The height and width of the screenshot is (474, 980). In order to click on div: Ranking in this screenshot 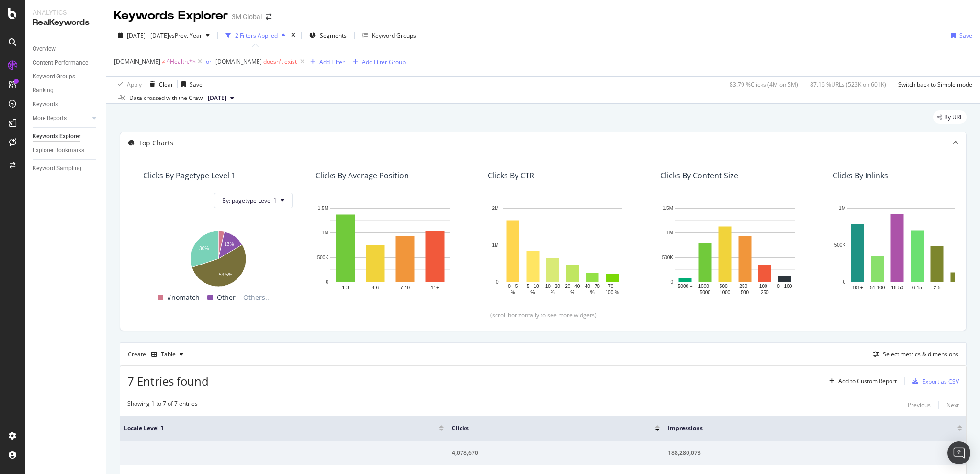, I will do `click(43, 91)`.